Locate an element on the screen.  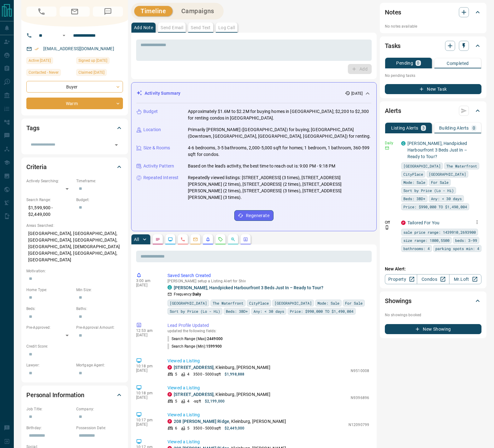
button: Open is located at coordinates (117, 145).